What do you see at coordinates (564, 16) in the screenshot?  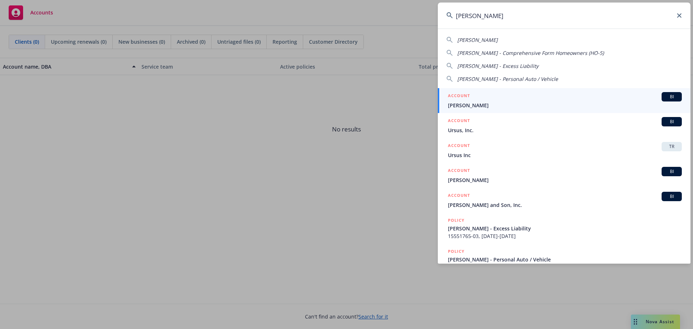 I see `input: Search...` at bounding box center [564, 16].